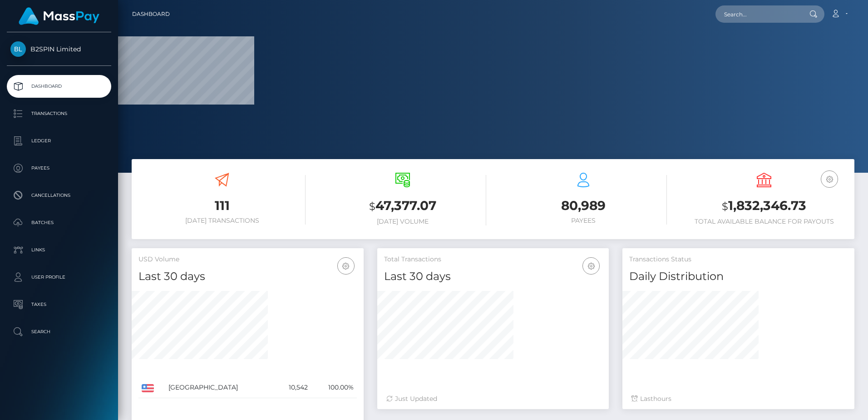 Image resolution: width=868 pixels, height=420 pixels. What do you see at coordinates (59, 16) in the screenshot?
I see `img: MassPay Logo` at bounding box center [59, 16].